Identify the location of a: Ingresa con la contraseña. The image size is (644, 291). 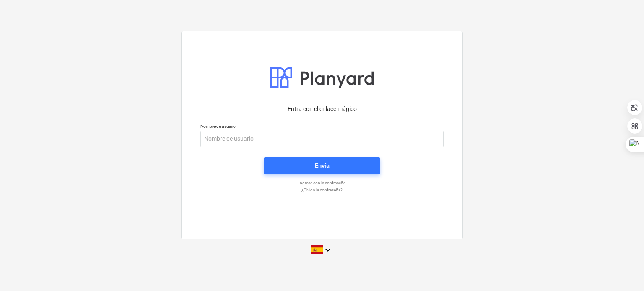
(322, 182).